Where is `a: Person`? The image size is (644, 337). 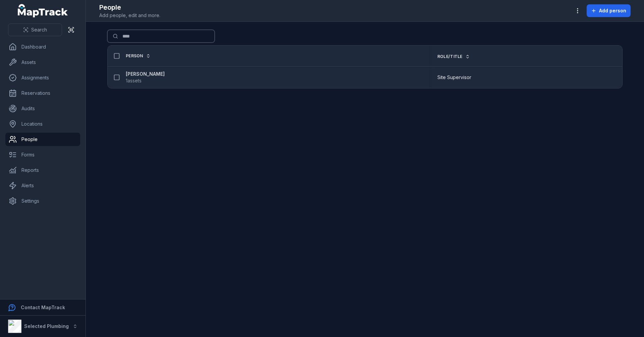
a: Person is located at coordinates (138, 56).